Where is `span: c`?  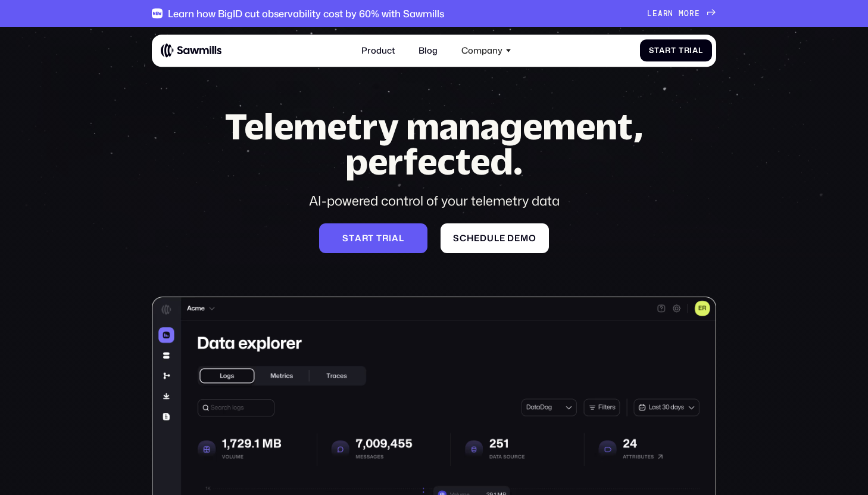
span: c is located at coordinates (463, 237).